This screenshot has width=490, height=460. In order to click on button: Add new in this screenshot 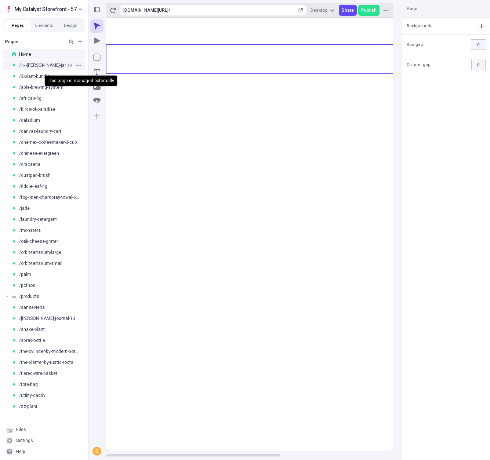, I will do `click(80, 42)`.